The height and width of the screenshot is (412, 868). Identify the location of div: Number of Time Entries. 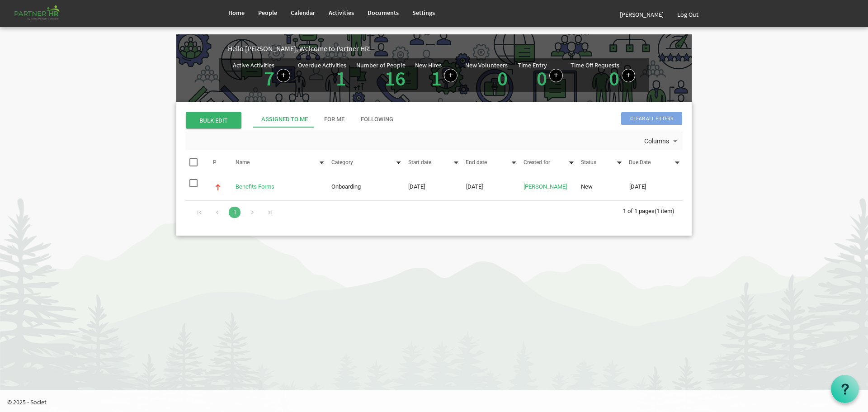
(541, 75).